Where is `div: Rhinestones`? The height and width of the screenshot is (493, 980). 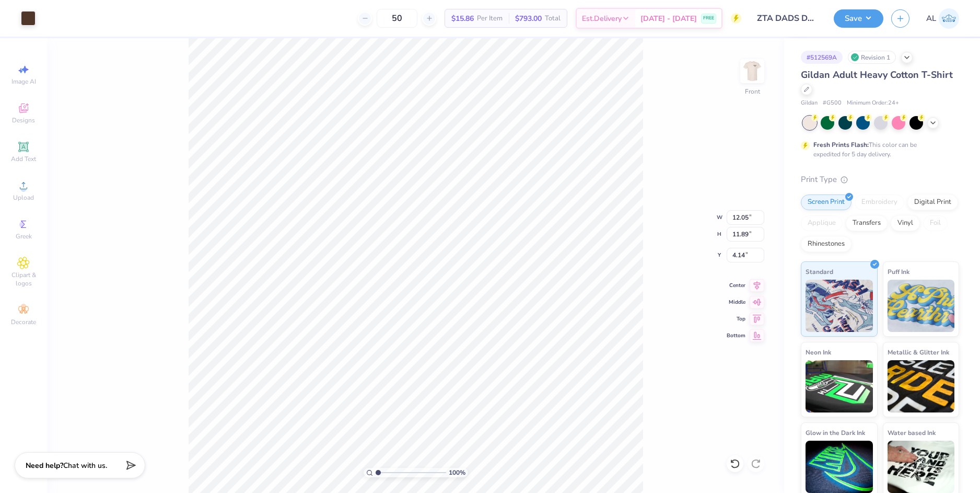 div: Rhinestones is located at coordinates (826, 244).